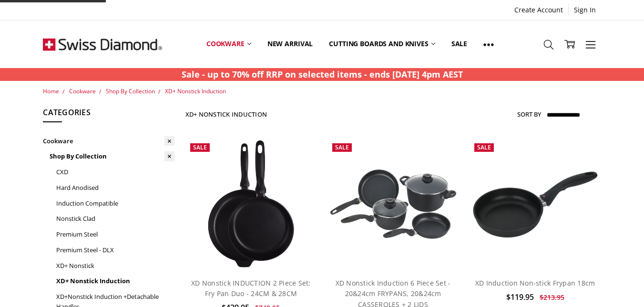 This screenshot has height=307, width=644. Describe the element at coordinates (115, 187) in the screenshot. I see `a: Hard Anodised` at that location.